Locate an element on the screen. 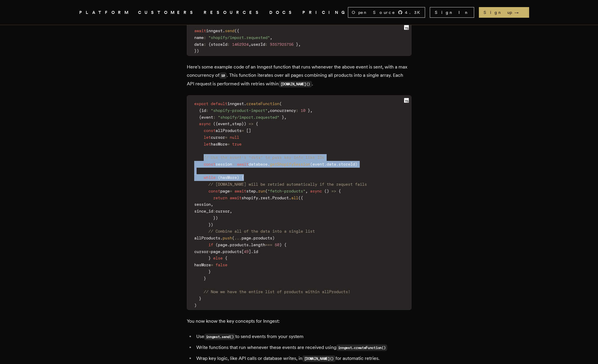 This screenshot has width=598, height=364. span: "shopify/import.requested" is located at coordinates (239, 38).